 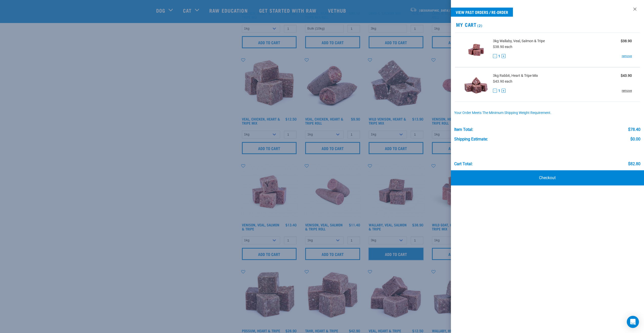 I want to click on div: Cart total:, so click(x=463, y=164).